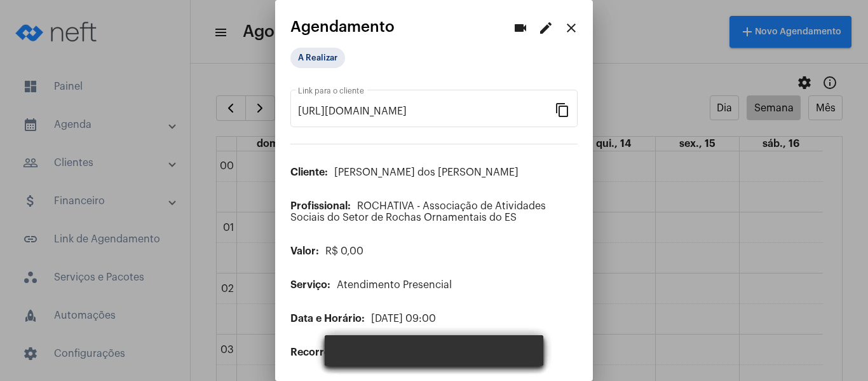 The width and height of the screenshot is (868, 381). What do you see at coordinates (571, 28) in the screenshot?
I see `mat-icon: close` at bounding box center [571, 28].